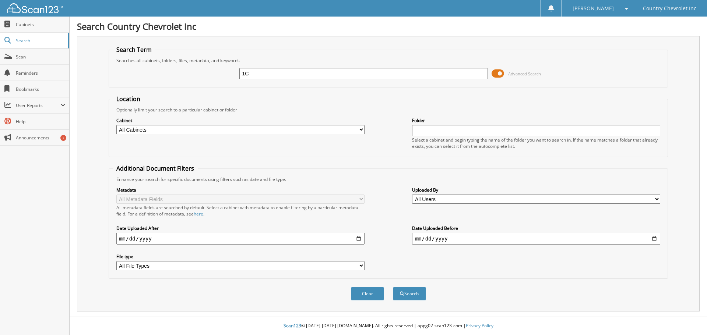 The height and width of the screenshot is (335, 707). Describe the element at coordinates (536, 120) in the screenshot. I see `label: Folder` at that location.